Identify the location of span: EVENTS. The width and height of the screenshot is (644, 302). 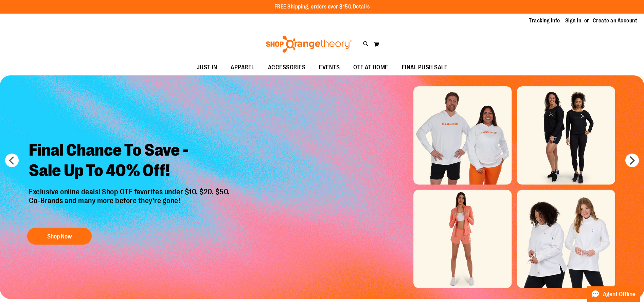
(329, 67).